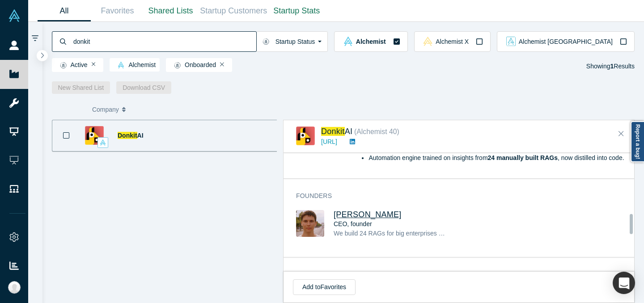 The image size is (644, 303). Describe the element at coordinates (523, 158) in the screenshot. I see `strong: 24 manually built RAGs` at that location.